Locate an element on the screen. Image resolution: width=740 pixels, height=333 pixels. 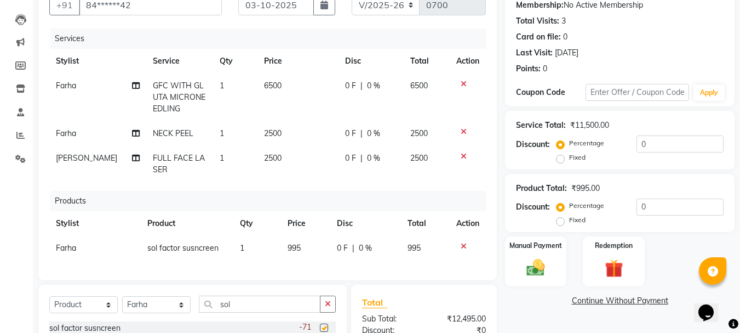
button: Apply is located at coordinates (709, 93).